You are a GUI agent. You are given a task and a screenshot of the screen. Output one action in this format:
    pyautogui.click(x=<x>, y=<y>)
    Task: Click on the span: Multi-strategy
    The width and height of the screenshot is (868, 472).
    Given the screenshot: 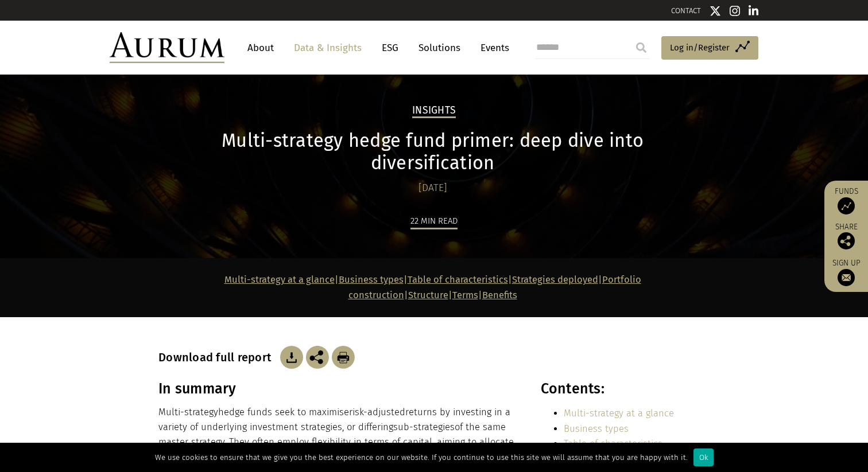 What is the action you would take?
    pyautogui.click(x=188, y=411)
    